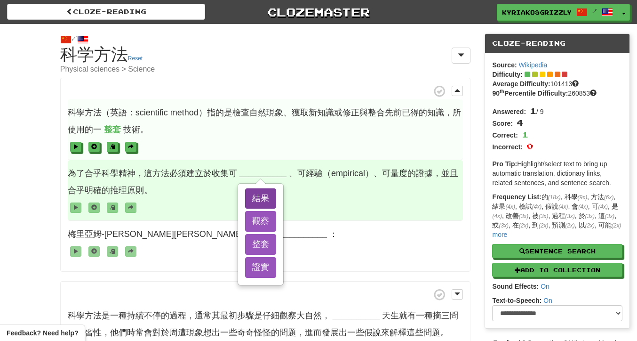 Image resolution: width=637 pixels, height=341 pixels. Describe the element at coordinates (557, 84) in the screenshot. I see `div: 101413` at that location.